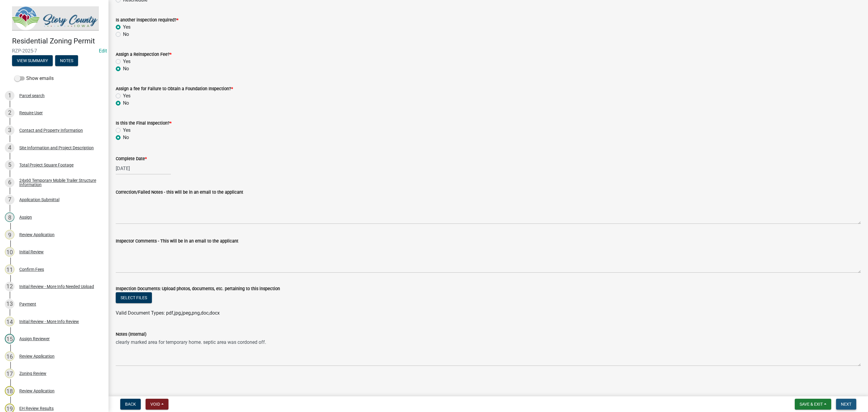  What do you see at coordinates (144, 54) in the screenshot?
I see `label: Assign a Reinspection Fee?` at bounding box center [144, 54].